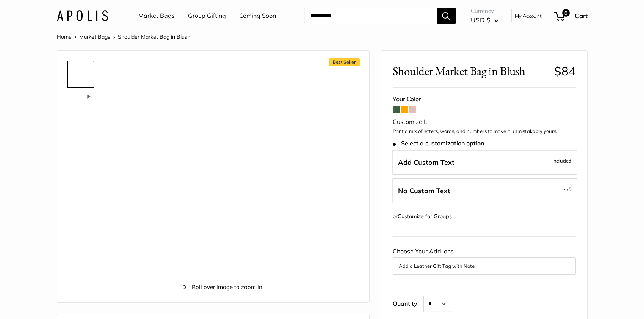  Describe the element at coordinates (422, 217) in the screenshot. I see `div: or` at that location.